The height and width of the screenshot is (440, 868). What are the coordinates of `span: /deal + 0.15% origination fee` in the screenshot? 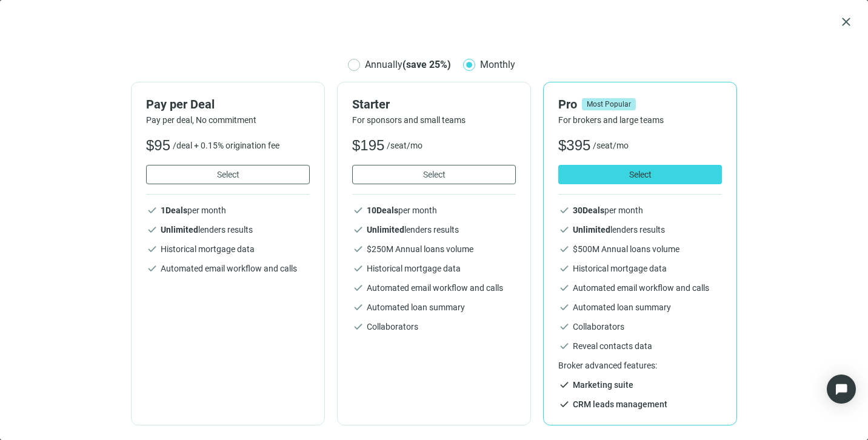 It's located at (226, 146).